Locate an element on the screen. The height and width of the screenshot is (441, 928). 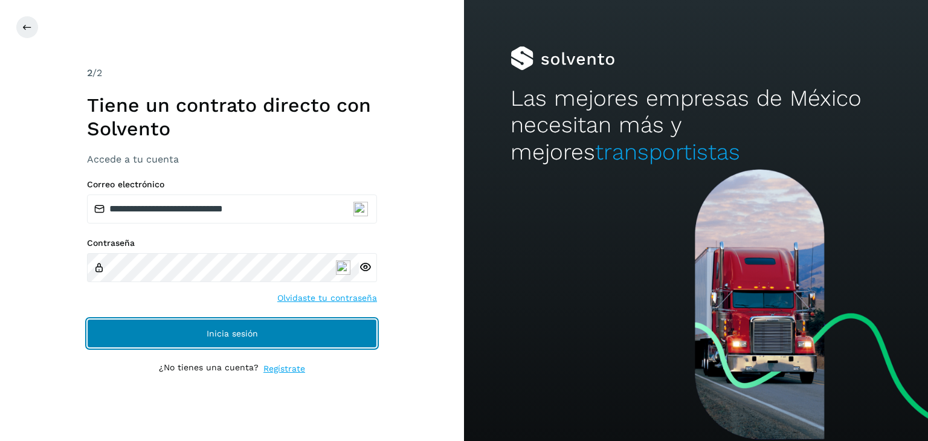
span: transportistas is located at coordinates (667, 152).